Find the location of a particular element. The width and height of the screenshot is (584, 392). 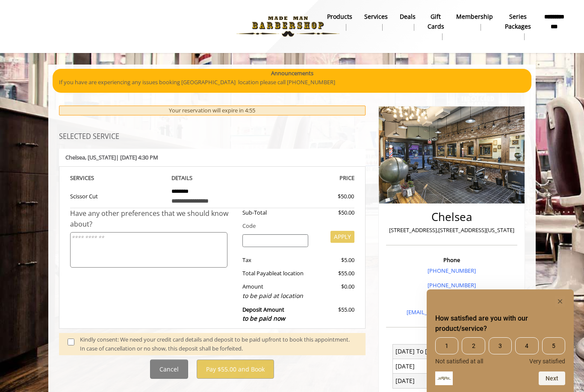

button: APPLY is located at coordinates (342, 237).